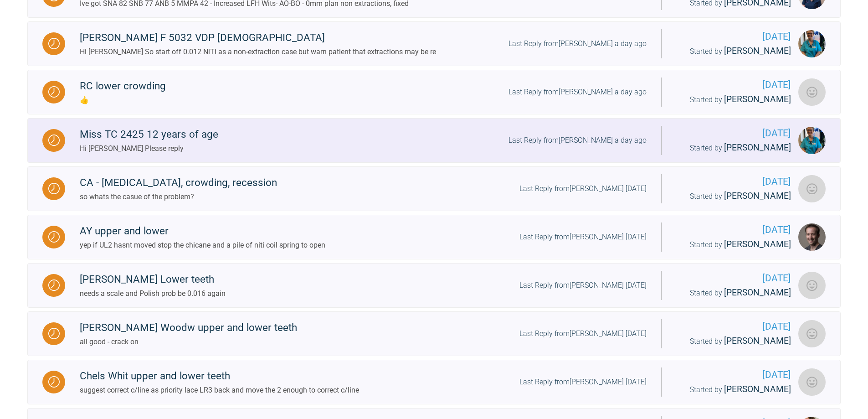 This screenshot has height=419, width=868. I want to click on img: Roekshana Shar, so click(812, 92).